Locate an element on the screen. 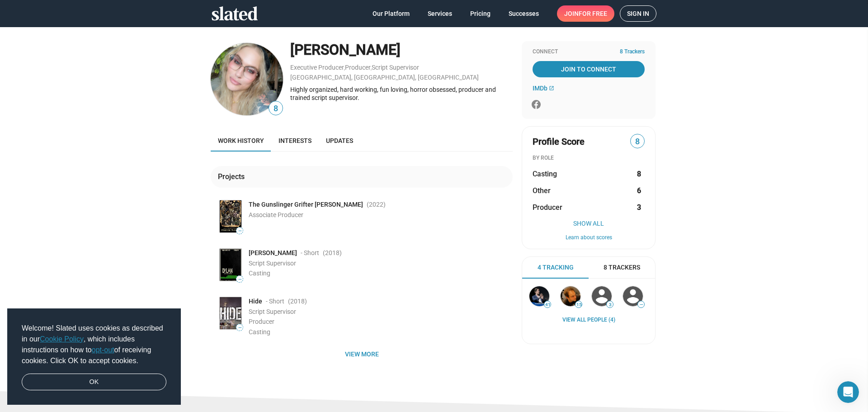 The width and height of the screenshot is (868, 412). img: Alyssa Perper is located at coordinates (247, 79).